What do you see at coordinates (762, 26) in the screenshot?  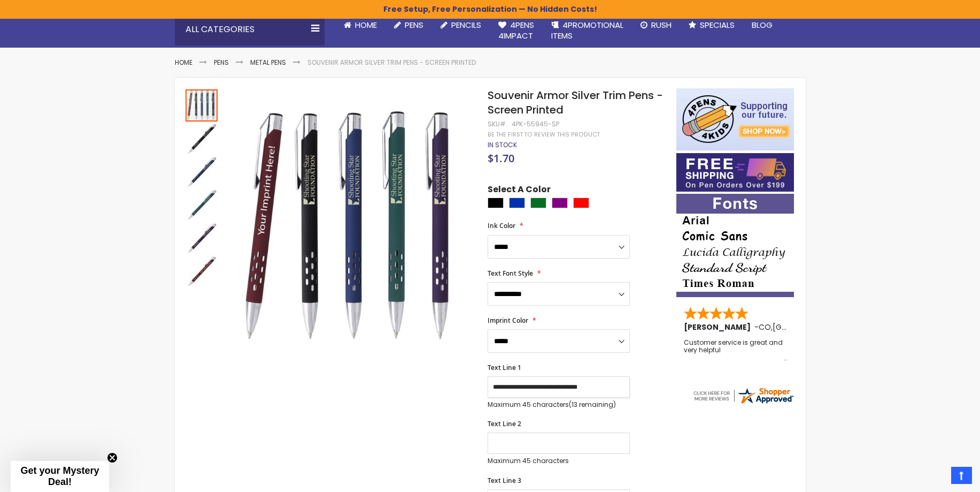 I see `a: Blog` at bounding box center [762, 26].